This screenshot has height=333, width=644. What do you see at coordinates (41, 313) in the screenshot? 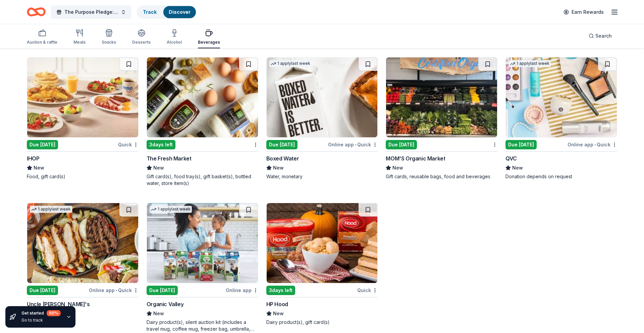
I see `div: Get started` at bounding box center [41, 313].